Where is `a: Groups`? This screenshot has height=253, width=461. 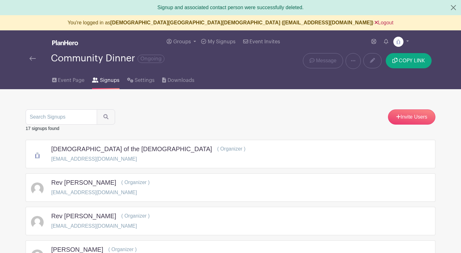 a: Groups is located at coordinates (181, 42).